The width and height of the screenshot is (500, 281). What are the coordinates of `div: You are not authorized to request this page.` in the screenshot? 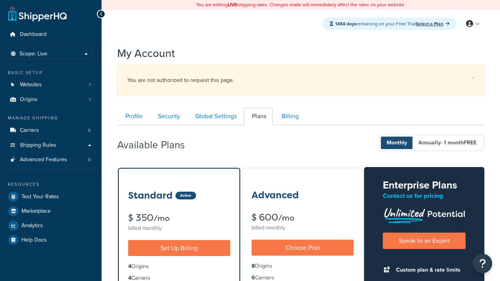 It's located at (301, 80).